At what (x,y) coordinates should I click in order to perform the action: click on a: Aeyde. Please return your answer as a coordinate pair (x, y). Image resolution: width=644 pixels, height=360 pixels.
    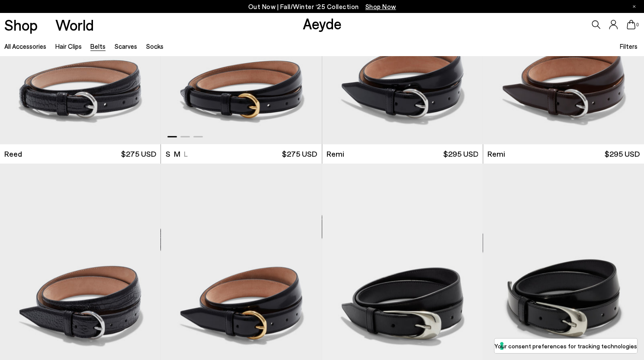
    Looking at the image, I should click on (322, 23).